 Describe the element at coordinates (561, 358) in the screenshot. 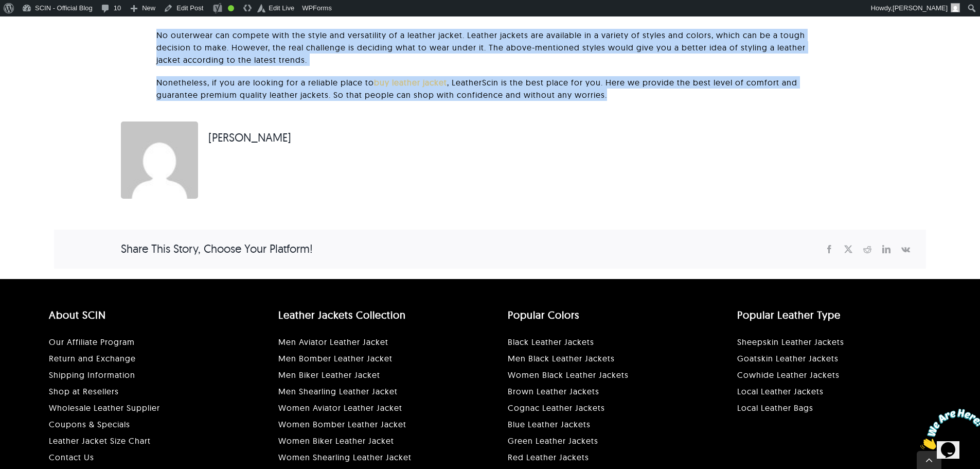

I see `a: Men Black Leather Jackets` at that location.